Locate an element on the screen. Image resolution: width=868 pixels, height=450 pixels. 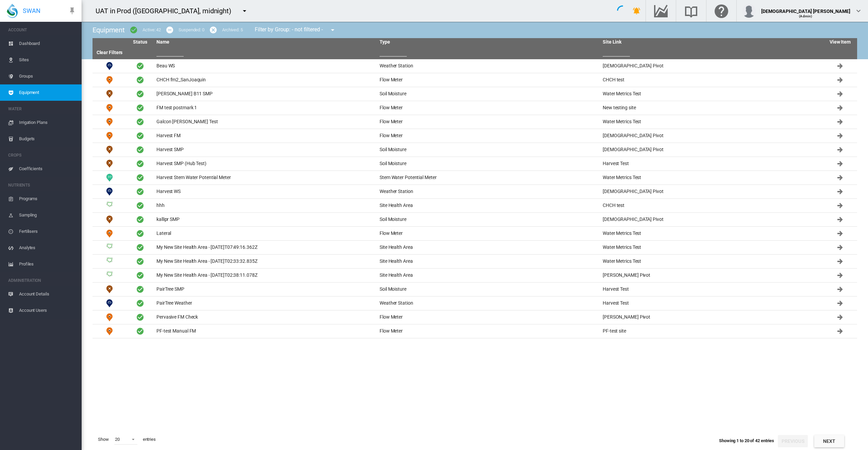
div: Active: 42 is located at coordinates (152, 30).